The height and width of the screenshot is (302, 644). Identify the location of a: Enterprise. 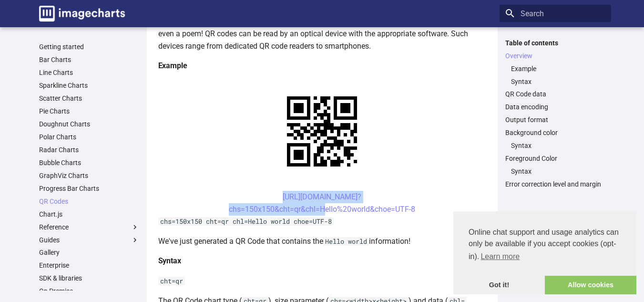
(89, 265).